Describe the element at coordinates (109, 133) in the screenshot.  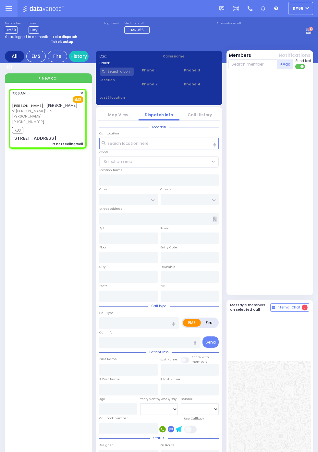
I see `label: Call Location` at that location.